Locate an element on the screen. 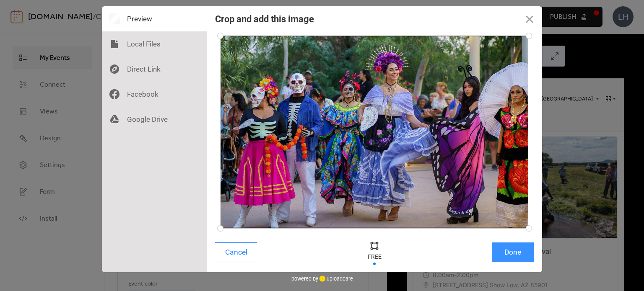 The image size is (644, 291). div: Direct Link is located at coordinates (154, 69).